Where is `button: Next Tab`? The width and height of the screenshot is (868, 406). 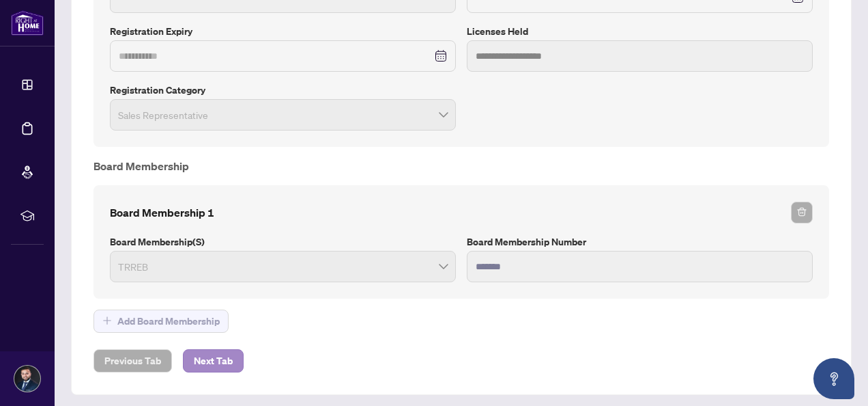
button: Next Tab is located at coordinates (213, 361).